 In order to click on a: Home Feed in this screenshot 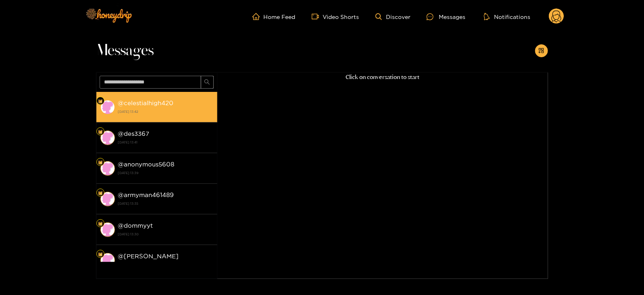, I will do `click(274, 17)`.